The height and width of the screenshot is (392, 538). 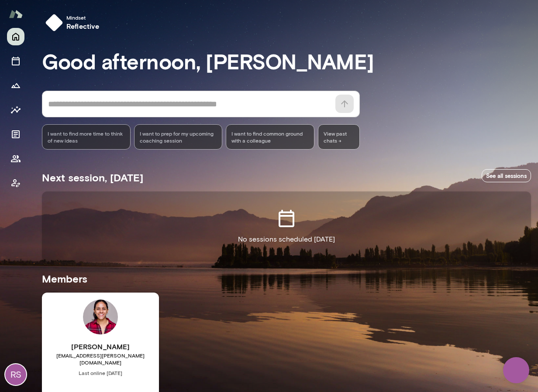 What do you see at coordinates (15, 134) in the screenshot?
I see `button: Documents` at bounding box center [15, 134].